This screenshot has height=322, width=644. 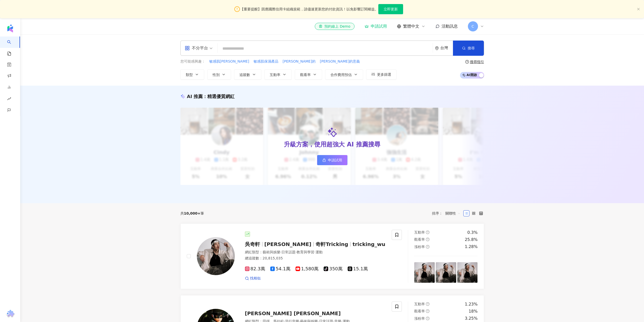 What do you see at coordinates (197, 48) in the screenshot?
I see `div: 不分平台` at bounding box center [197, 48].